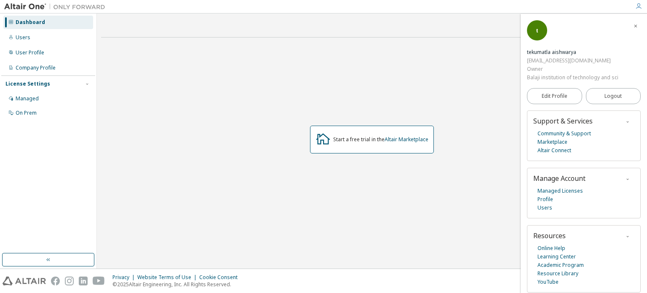 This screenshot has width=647, height=293. What do you see at coordinates (554, 96) in the screenshot?
I see `a: Edit Profile` at bounding box center [554, 96].